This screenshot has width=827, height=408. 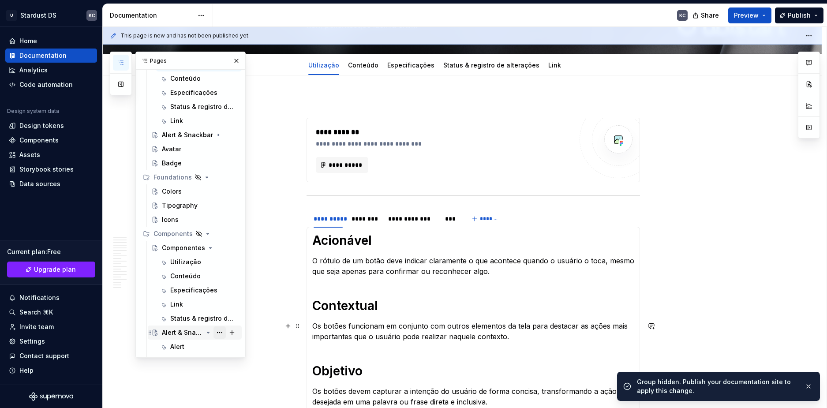 What do you see at coordinates (473, 331) in the screenshot?
I see `p: Os botões funcionam em conjunto com outros elementos da tela para destacar as ações mais importan...` at bounding box center [473, 331].